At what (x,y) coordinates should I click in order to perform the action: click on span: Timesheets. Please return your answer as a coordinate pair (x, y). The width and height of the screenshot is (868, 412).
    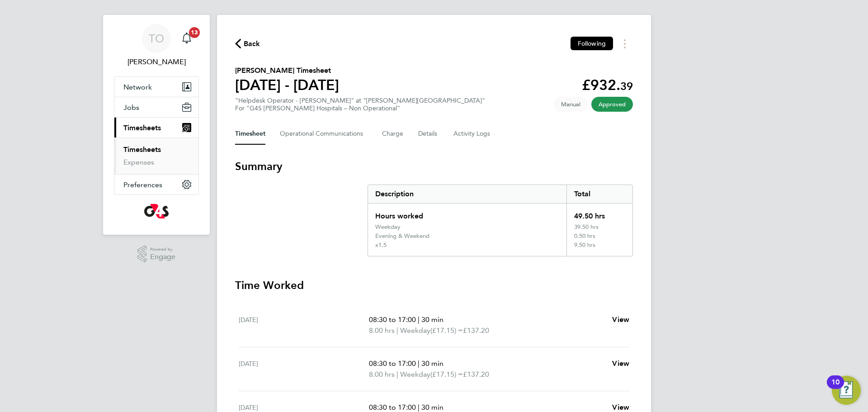
    Looking at the image, I should click on (142, 127).